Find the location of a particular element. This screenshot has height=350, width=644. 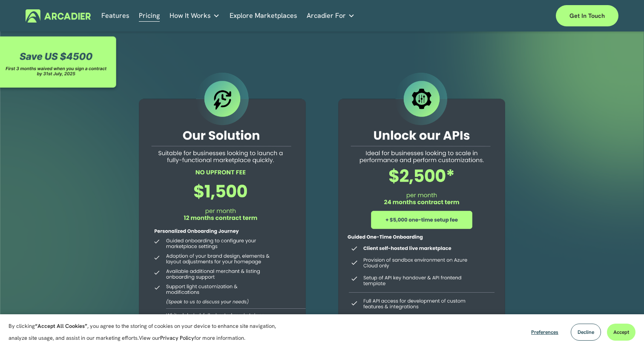

button: Preferences is located at coordinates (545, 332).